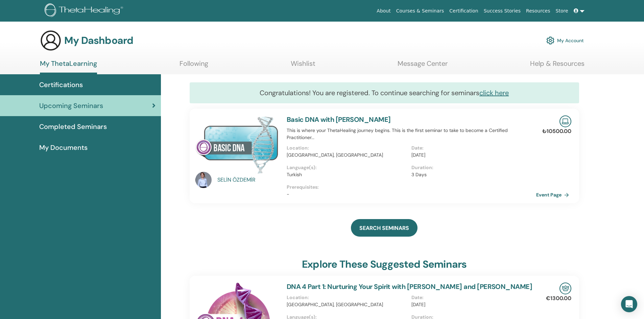  Describe the element at coordinates (463, 11) in the screenshot. I see `a: Certification` at that location.